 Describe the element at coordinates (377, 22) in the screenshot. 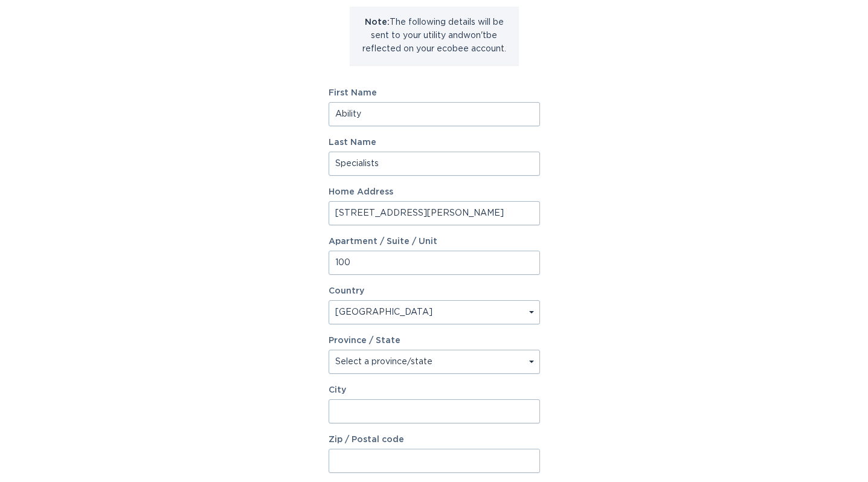

I see `strong: Note:` at that location.